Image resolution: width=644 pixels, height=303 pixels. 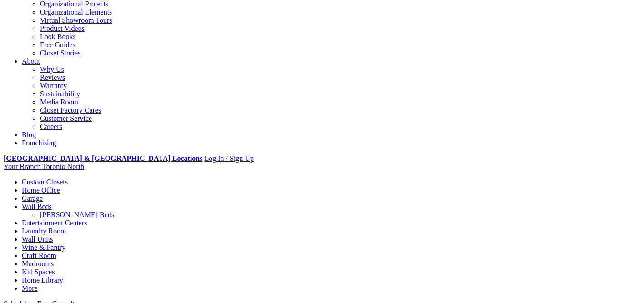 What do you see at coordinates (28, 135) in the screenshot?
I see `a: Blog` at bounding box center [28, 135].